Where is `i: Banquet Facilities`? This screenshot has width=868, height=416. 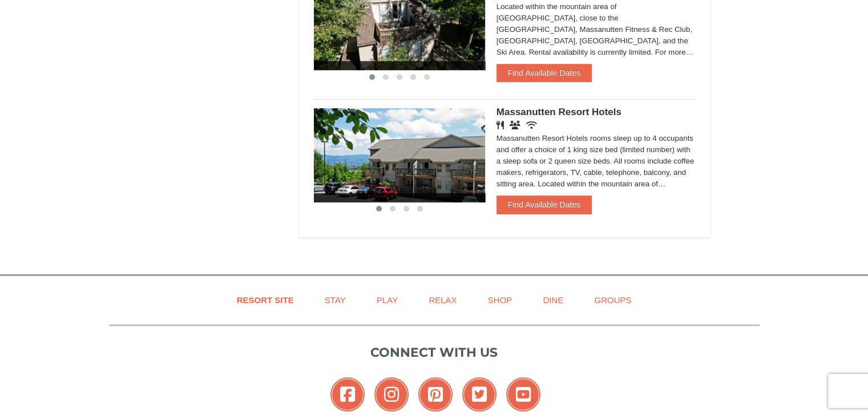
i: Banquet Facilities is located at coordinates (515, 125).